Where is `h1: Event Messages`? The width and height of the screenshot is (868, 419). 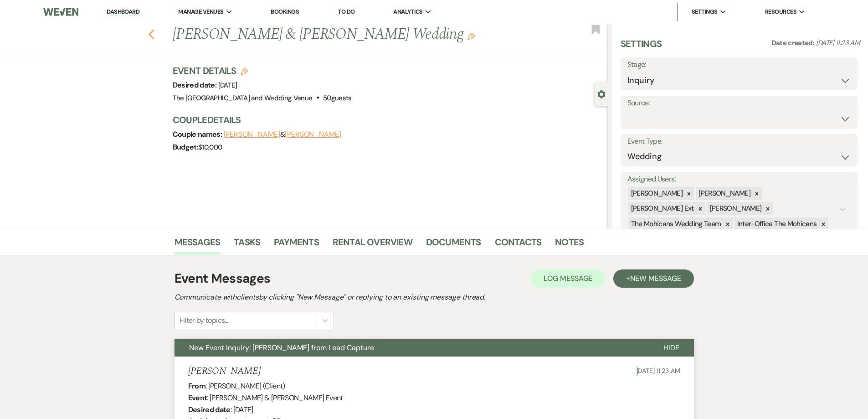
h1: Event Messages is located at coordinates (222, 279).